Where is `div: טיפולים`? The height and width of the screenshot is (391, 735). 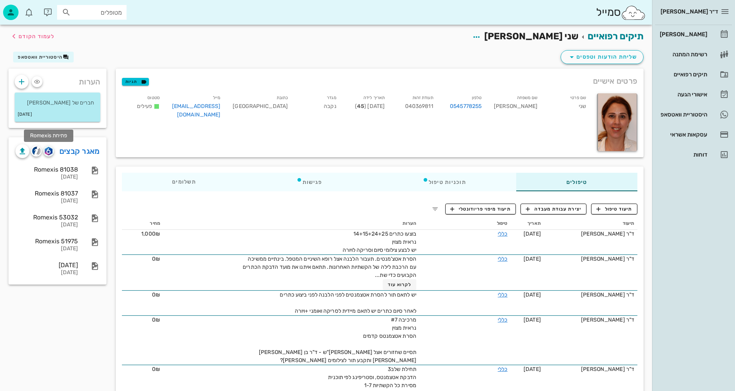
div: טיפולים is located at coordinates (576, 182).